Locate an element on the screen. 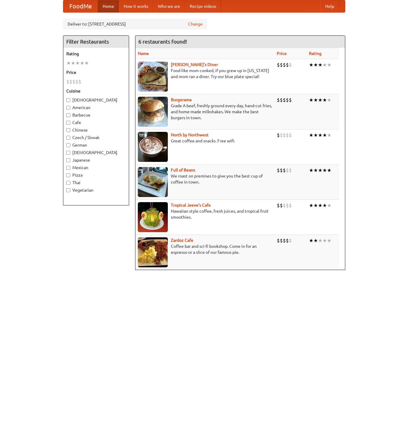 The width and height of the screenshot is (408, 425). img: burgerama.jpg is located at coordinates (153, 112).